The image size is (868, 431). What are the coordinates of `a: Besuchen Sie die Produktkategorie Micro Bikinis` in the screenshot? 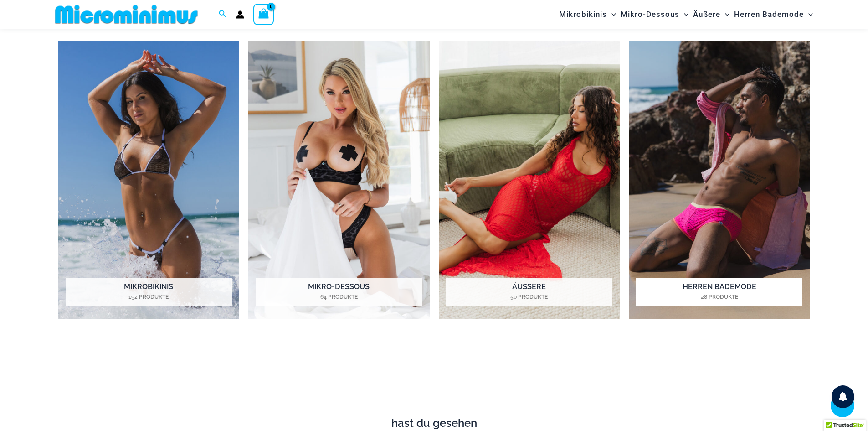 It's located at (149, 180).